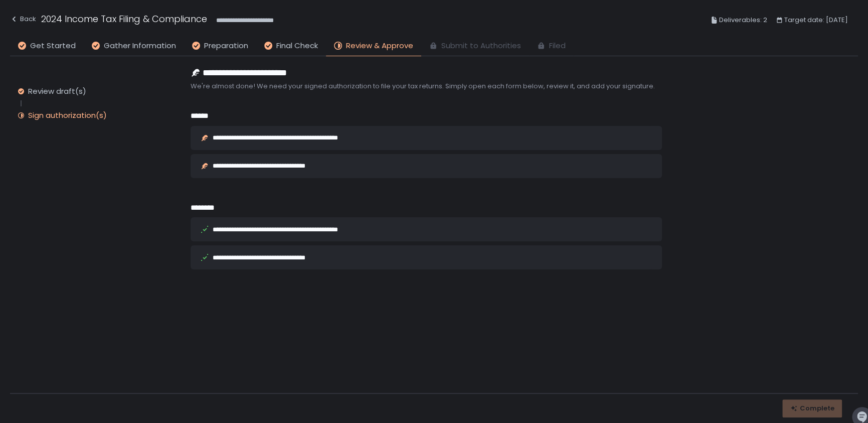 The image size is (868, 423). What do you see at coordinates (124, 19) in the screenshot?
I see `h1: 2024 Income Tax Filing & Compliance` at bounding box center [124, 19].